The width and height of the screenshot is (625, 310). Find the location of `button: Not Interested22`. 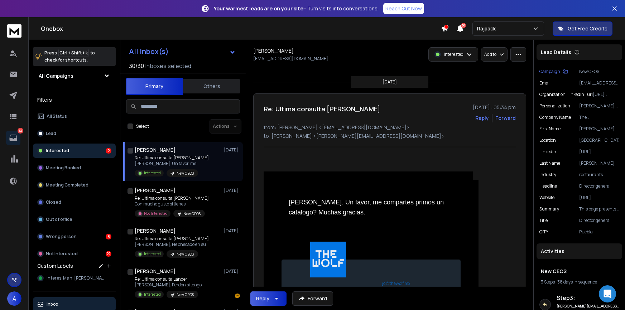

button: Not Interested22 is located at coordinates (74, 254).